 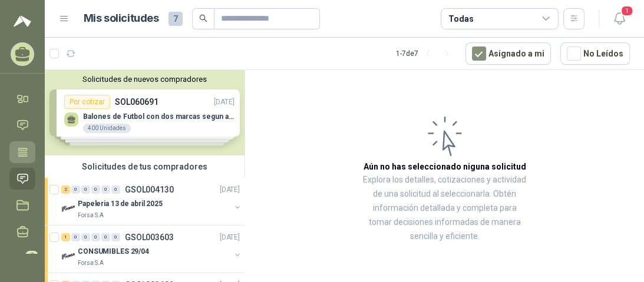 What do you see at coordinates (65, 190) in the screenshot?
I see `div: 2` at bounding box center [65, 190].